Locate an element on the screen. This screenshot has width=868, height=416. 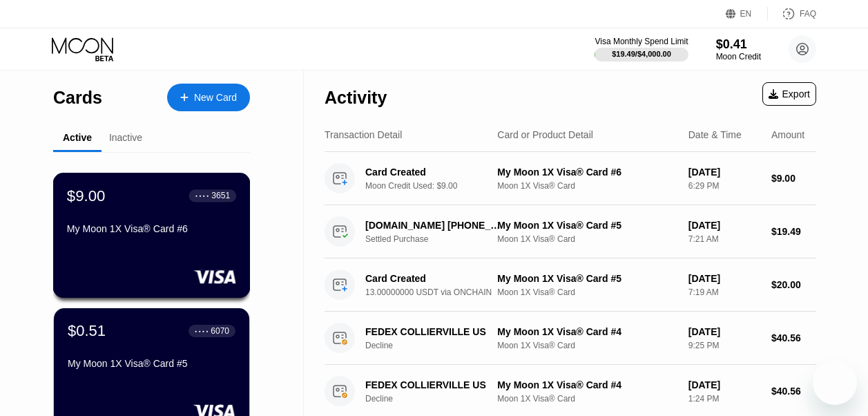
div: $19.49 is located at coordinates (793, 232).